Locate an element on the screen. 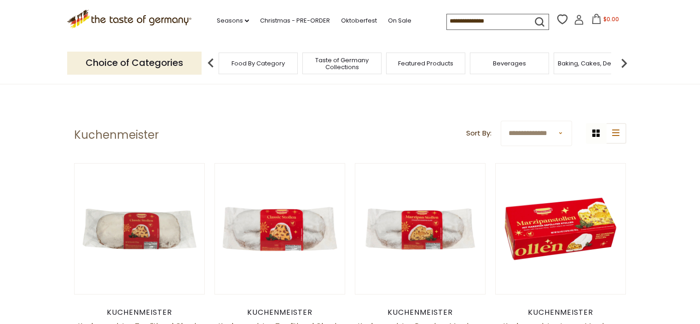  span: Food By Category is located at coordinates (258, 63).